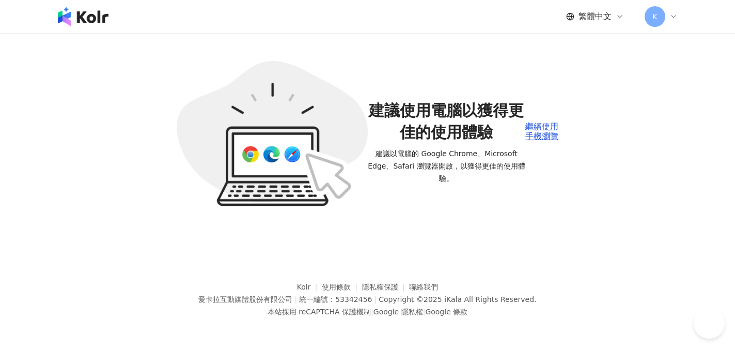 The image size is (735, 349). What do you see at coordinates (457, 299) in the screenshot?
I see `div: Copyright © 2025 All Rights Reserved.` at bounding box center [457, 299].